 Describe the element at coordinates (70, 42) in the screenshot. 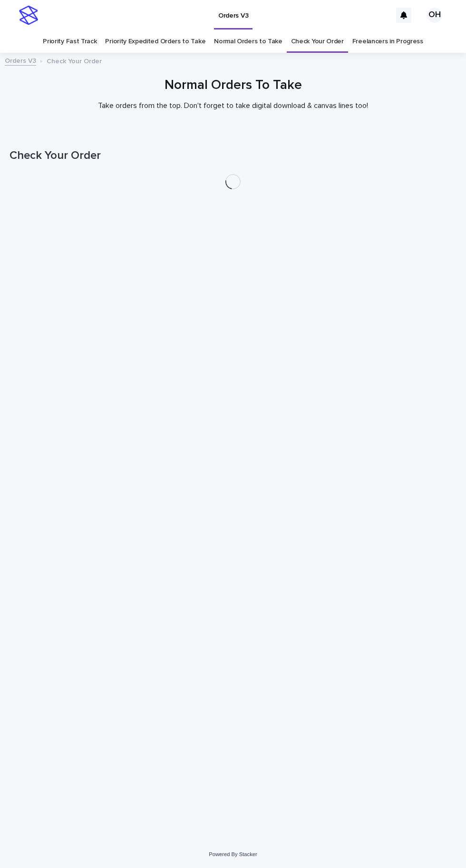

I see `a: Priority Fast Track` at that location.